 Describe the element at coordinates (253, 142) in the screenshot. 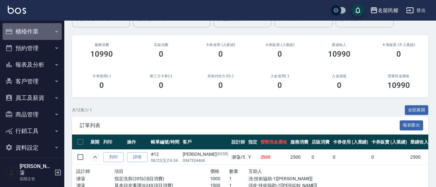

I see `th: 指定` at that location.